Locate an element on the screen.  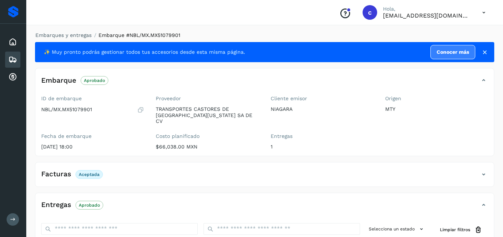
p: Aceptada is located at coordinates (89, 174).